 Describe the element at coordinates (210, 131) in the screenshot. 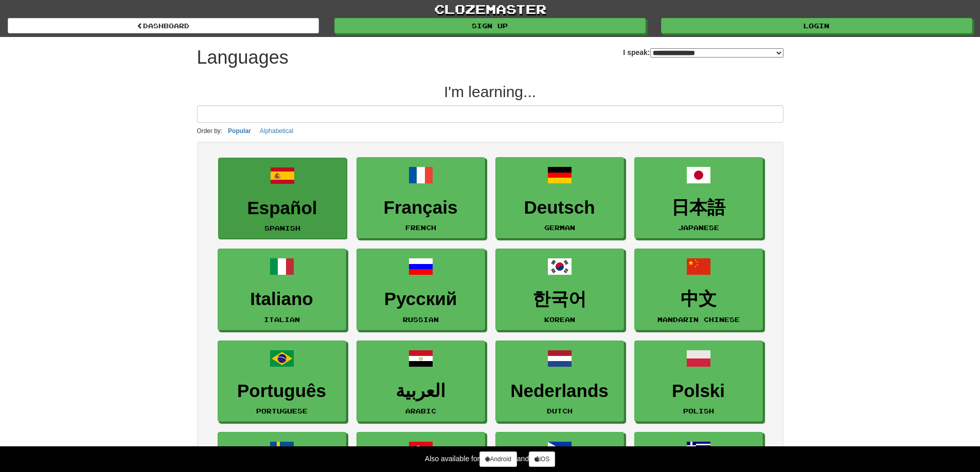

I see `small: Order by:` at that location.